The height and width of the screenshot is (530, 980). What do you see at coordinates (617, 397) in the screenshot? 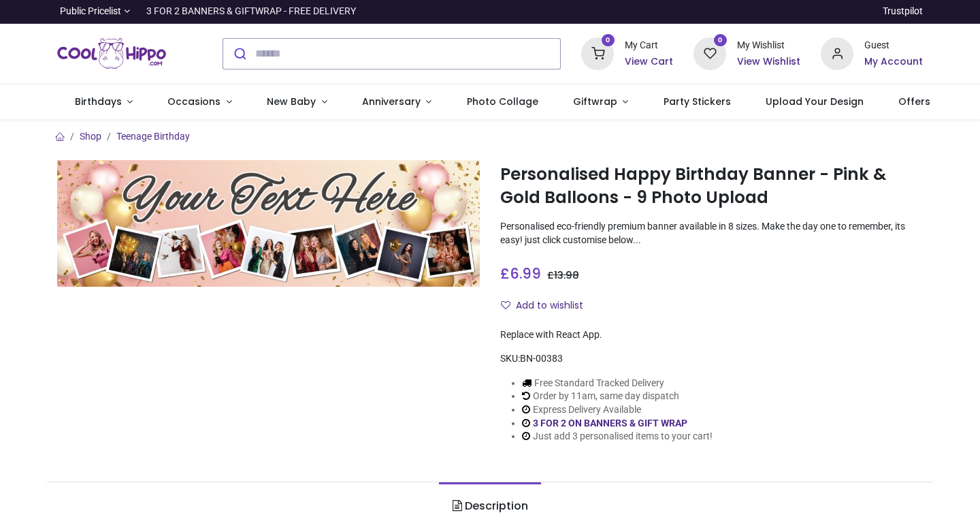
I see `li: Order by 11am, same day dispatch` at bounding box center [617, 397].